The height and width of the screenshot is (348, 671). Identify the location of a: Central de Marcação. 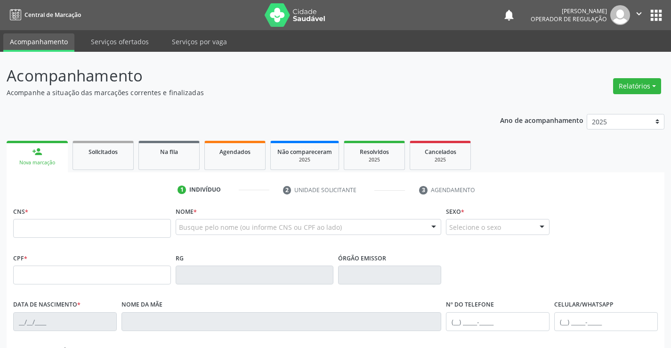
(44, 15).